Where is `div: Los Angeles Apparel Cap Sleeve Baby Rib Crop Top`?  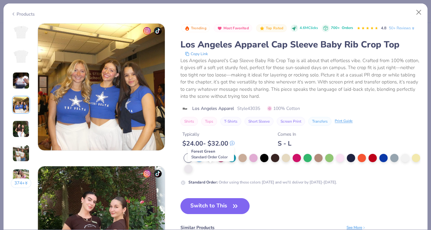
div: Los Angeles Apparel Cap Sleeve Baby Rib Crop Top is located at coordinates (301, 45).